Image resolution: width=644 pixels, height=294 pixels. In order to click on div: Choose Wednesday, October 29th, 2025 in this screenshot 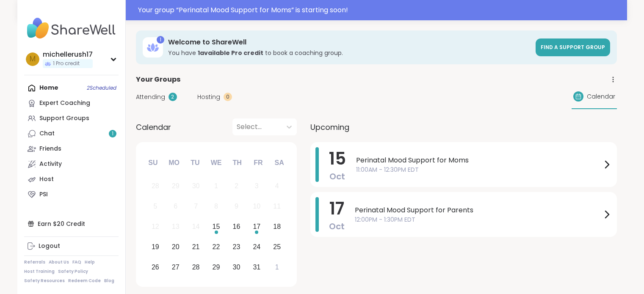, I will do `click(216, 267)`.